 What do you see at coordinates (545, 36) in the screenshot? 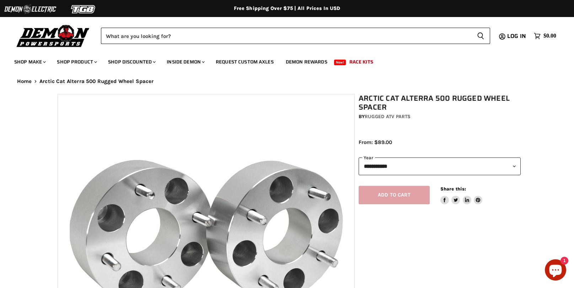
I see `a: $0.00` at bounding box center [545, 36].